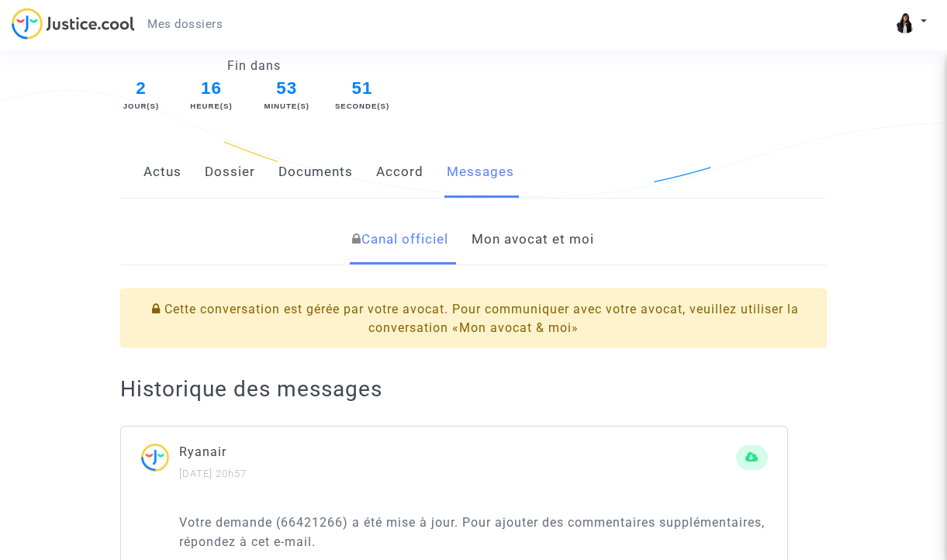  What do you see at coordinates (229, 172) in the screenshot?
I see `a: Dossier` at bounding box center [229, 172].